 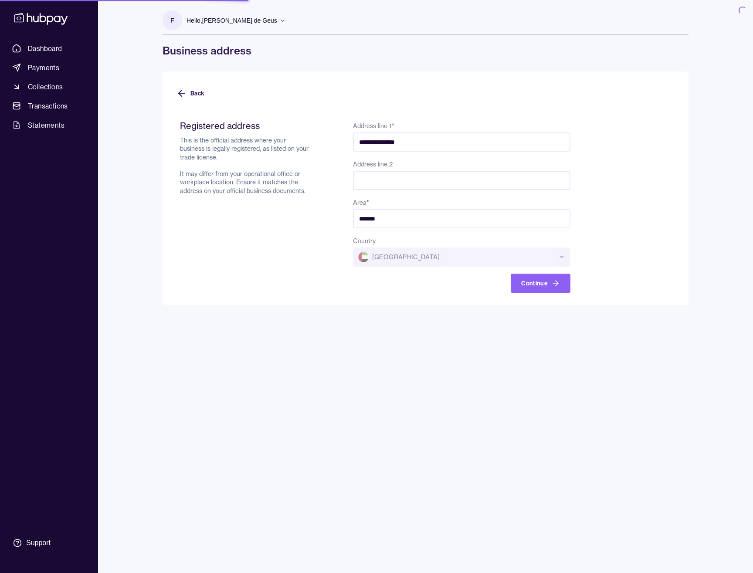 What do you see at coordinates (191, 93) in the screenshot?
I see `button: Back` at bounding box center [191, 93].